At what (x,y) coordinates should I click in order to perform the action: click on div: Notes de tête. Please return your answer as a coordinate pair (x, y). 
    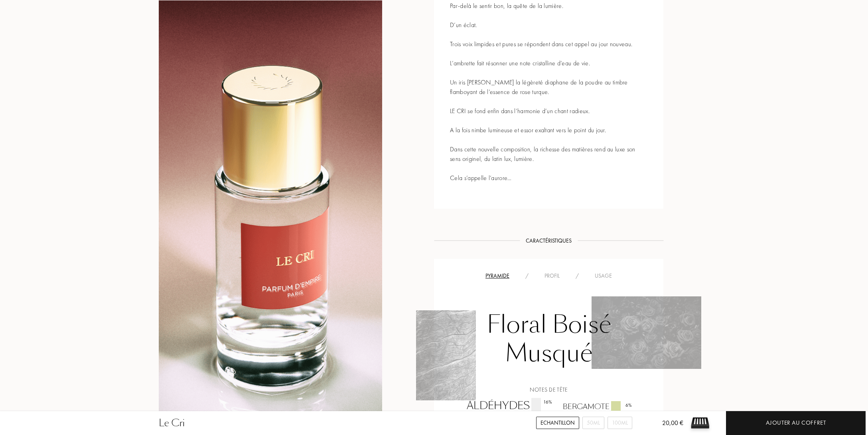
    Looking at the image, I should click on (549, 390).